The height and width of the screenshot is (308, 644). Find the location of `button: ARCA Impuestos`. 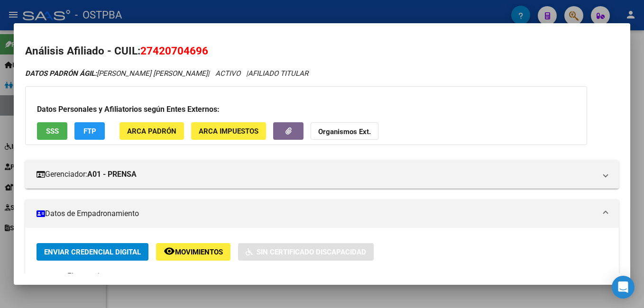

button: ARCA Impuestos is located at coordinates (229, 131).